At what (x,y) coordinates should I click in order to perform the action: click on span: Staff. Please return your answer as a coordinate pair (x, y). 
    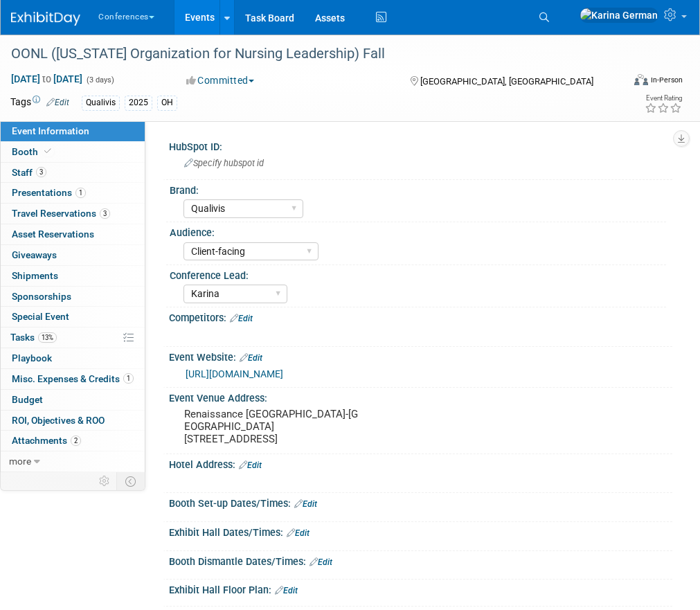
    Looking at the image, I should click on (29, 172).